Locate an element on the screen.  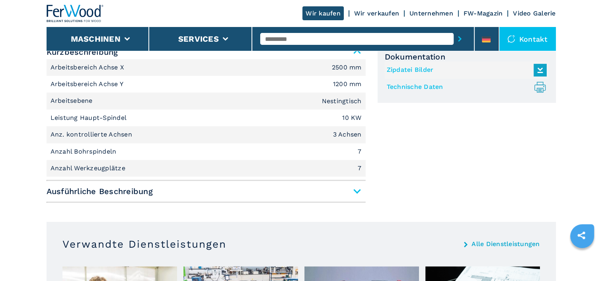
em: Nestingtisch is located at coordinates (342, 101).